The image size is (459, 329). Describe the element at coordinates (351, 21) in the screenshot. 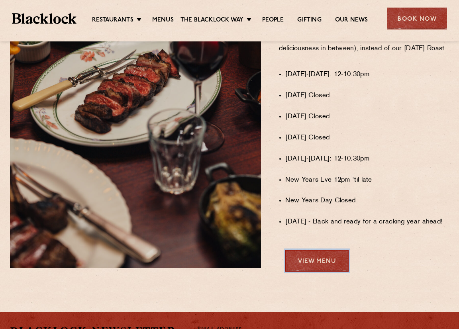

I see `a: Our News` at that location.